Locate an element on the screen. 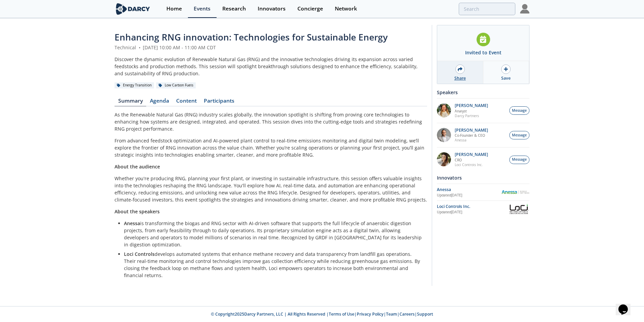  p: Anessa is located at coordinates (471, 140).